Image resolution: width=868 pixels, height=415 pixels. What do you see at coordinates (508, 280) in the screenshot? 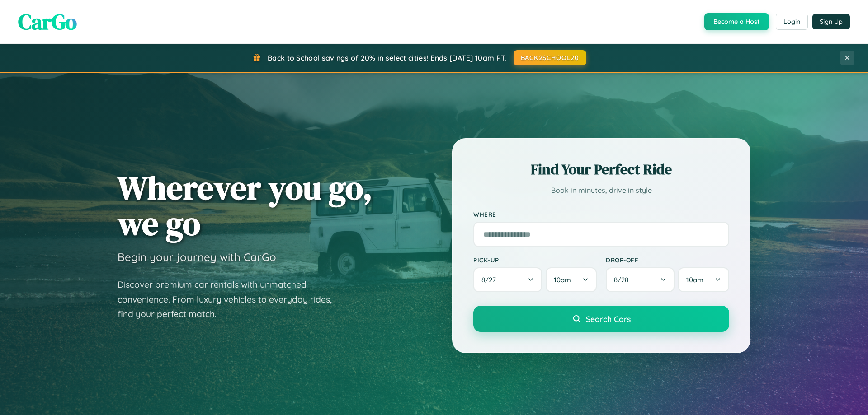
I see `button: 8/27` at bounding box center [508, 280].